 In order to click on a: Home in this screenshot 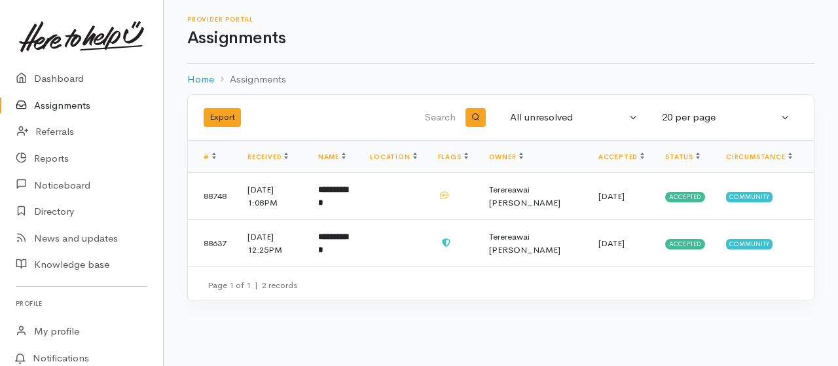, I will do `click(200, 79)`.